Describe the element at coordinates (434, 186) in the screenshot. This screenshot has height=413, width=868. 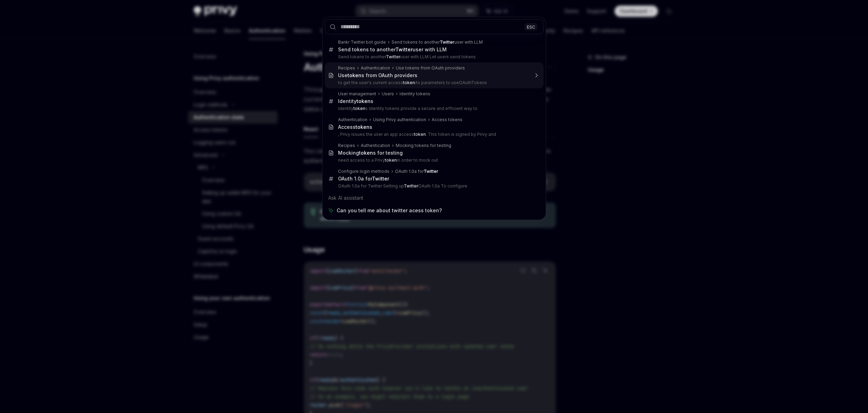
I see `p: OAuth 1.0a for Twitter Setting up OAuth 1.0a To configure` at that location.